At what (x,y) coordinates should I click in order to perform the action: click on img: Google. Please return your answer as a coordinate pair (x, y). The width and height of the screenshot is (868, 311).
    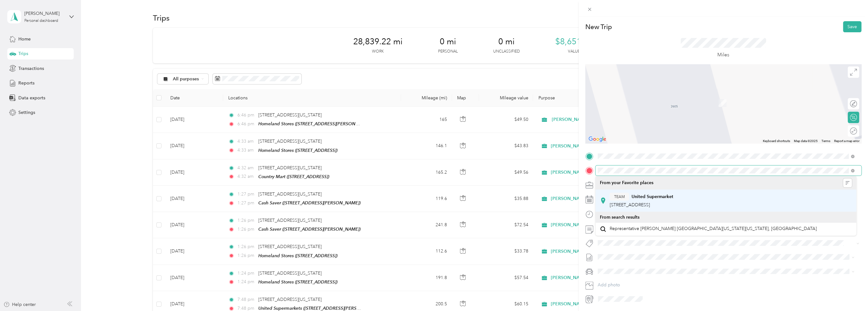
    Looking at the image, I should click on (597, 139).